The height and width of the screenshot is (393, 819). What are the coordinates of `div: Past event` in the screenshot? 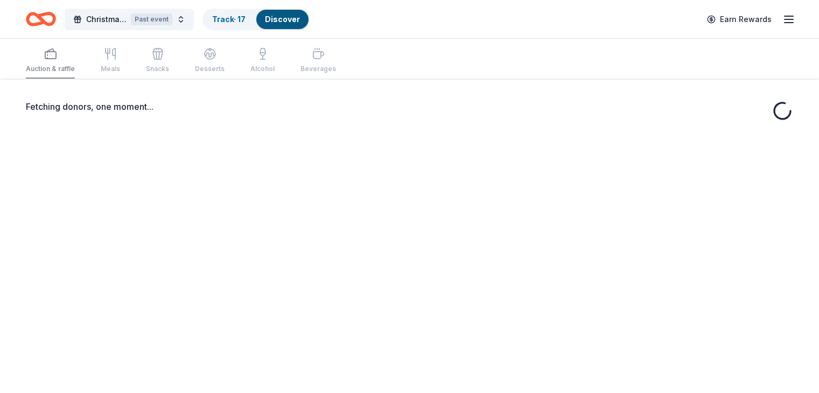 It's located at (151, 19).